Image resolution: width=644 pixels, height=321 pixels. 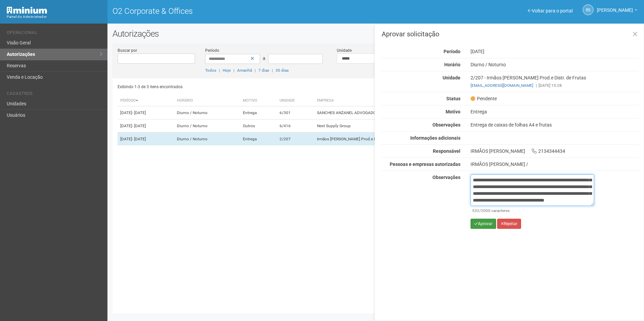 I want to click on span: 532, so click(x=475, y=211).